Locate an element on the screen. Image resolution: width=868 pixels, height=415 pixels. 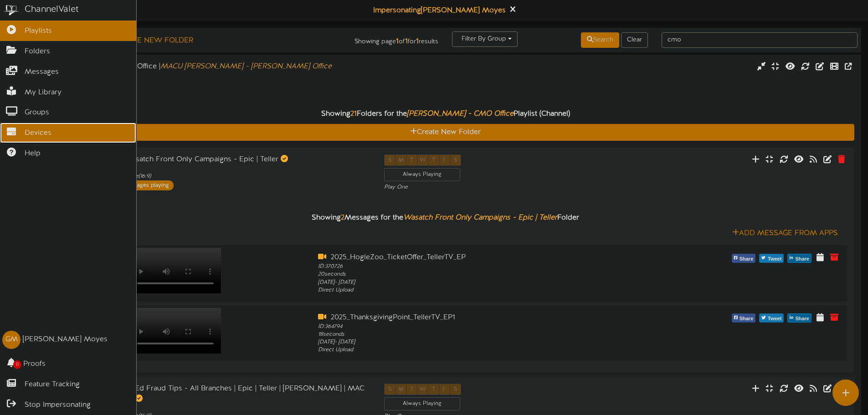
span: Stop Impersonating is located at coordinates (58, 405).